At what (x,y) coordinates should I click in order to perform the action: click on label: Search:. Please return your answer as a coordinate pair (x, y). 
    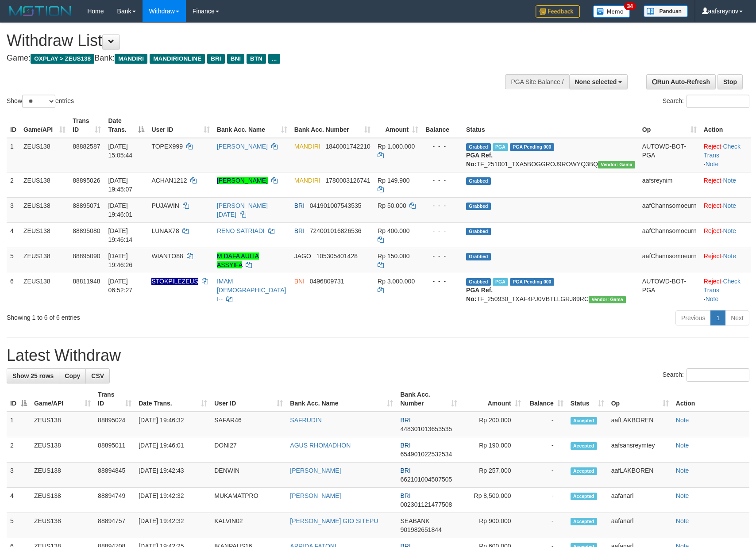
    Looking at the image, I should click on (706, 375).